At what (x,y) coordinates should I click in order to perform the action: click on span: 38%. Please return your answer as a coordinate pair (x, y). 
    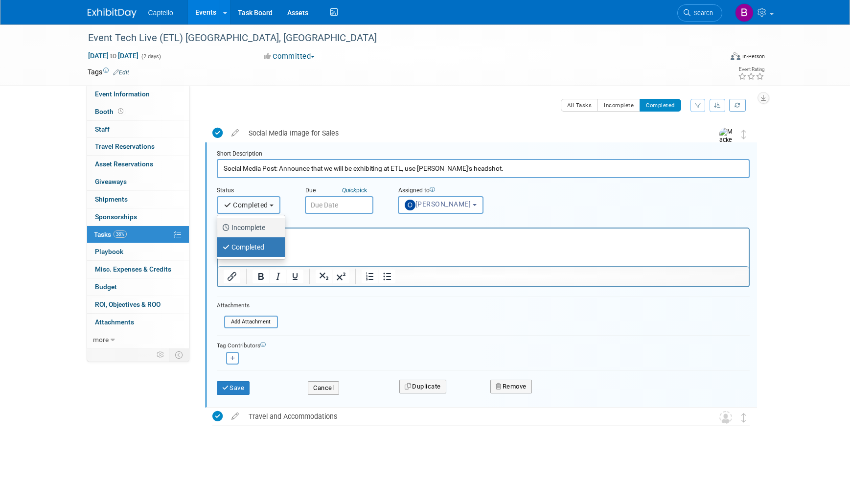
    Looking at the image, I should click on (120, 234).